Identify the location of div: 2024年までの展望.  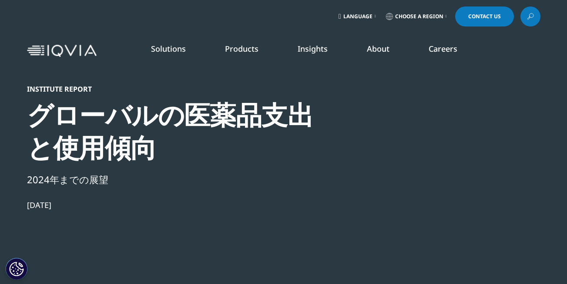
(176, 180).